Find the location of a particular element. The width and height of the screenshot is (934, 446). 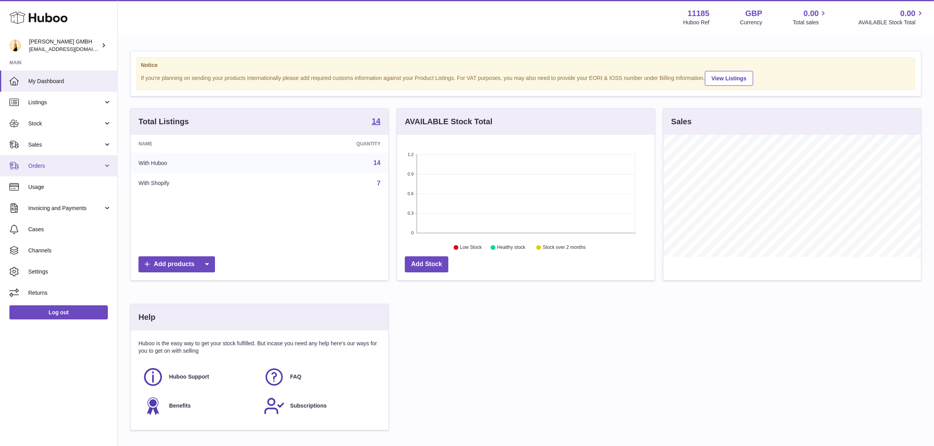

text: 0.3 is located at coordinates (410, 213).